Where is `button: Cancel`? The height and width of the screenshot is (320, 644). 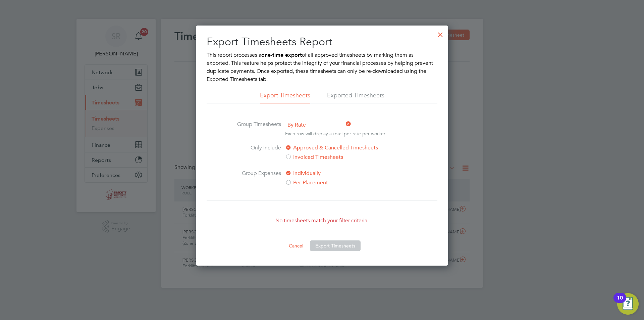
button: Cancel is located at coordinates (296, 246).